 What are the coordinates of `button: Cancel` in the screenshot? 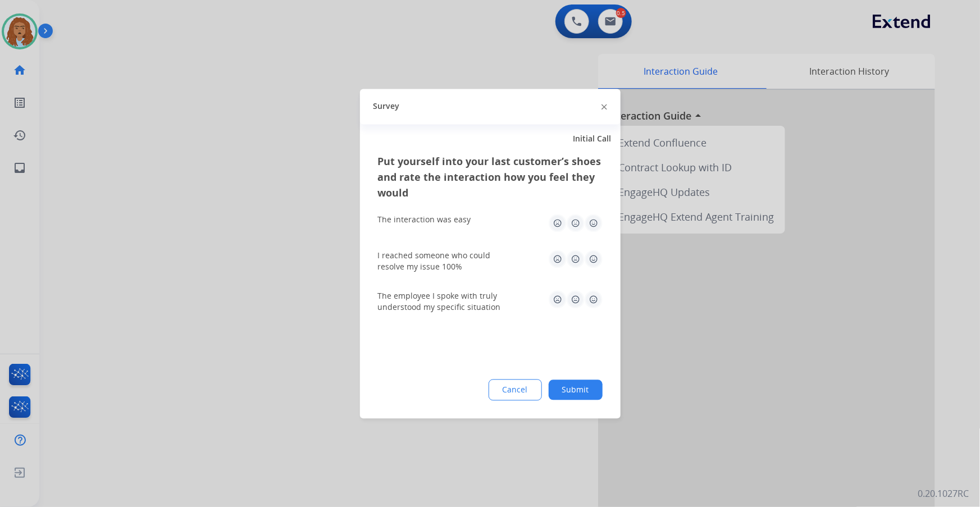 It's located at (515, 390).